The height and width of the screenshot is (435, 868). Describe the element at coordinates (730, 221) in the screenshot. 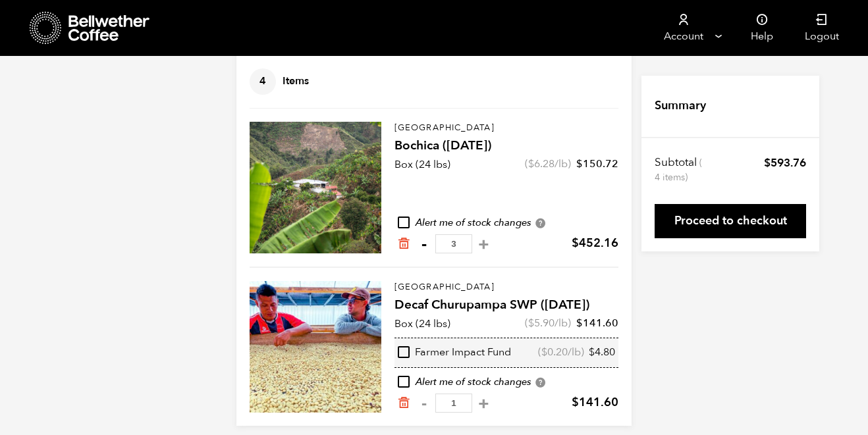

I see `a: Proceed to checkout` at that location.